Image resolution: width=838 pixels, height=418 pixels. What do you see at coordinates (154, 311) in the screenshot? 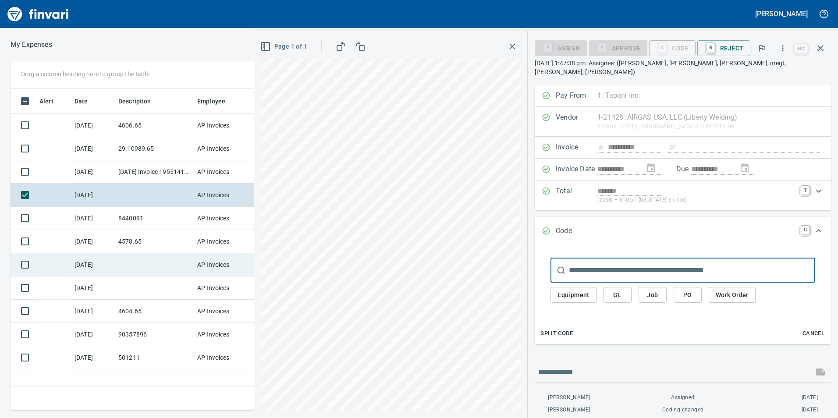
I see `td: 4604.65` at bounding box center [154, 311].